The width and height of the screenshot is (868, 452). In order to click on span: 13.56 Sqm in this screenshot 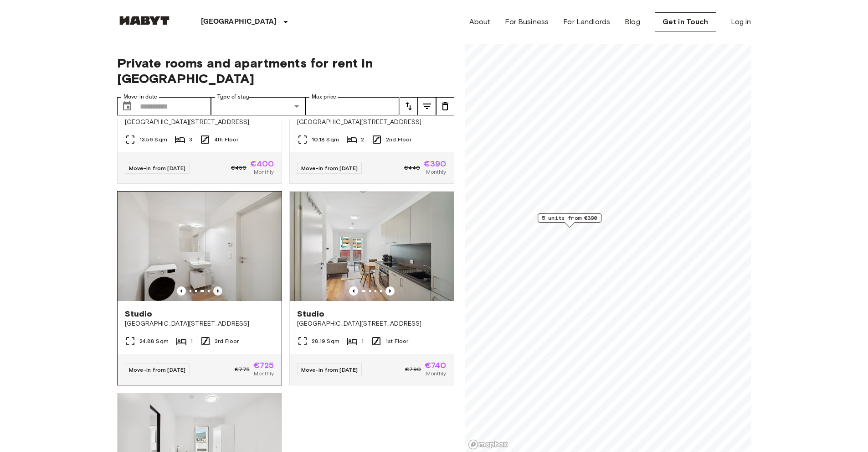, I will do `click(153, 140)`.